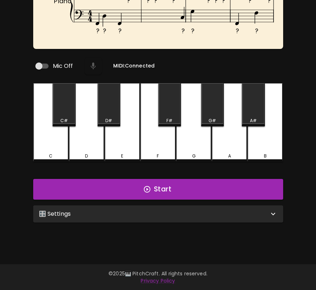  I want to click on p: 🎛️ Settings, so click(55, 214).